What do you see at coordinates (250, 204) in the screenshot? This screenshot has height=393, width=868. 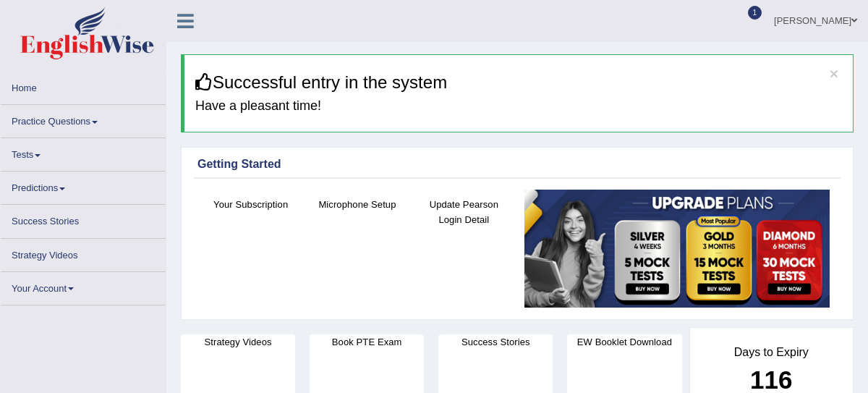 I see `h4: Your Subscription` at bounding box center [250, 204].